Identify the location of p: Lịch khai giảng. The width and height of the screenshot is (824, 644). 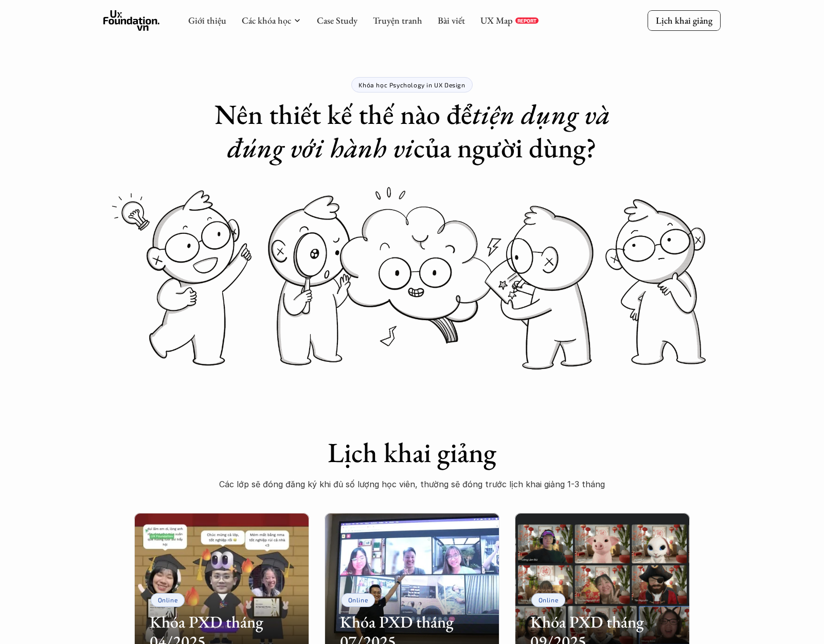
(684, 20).